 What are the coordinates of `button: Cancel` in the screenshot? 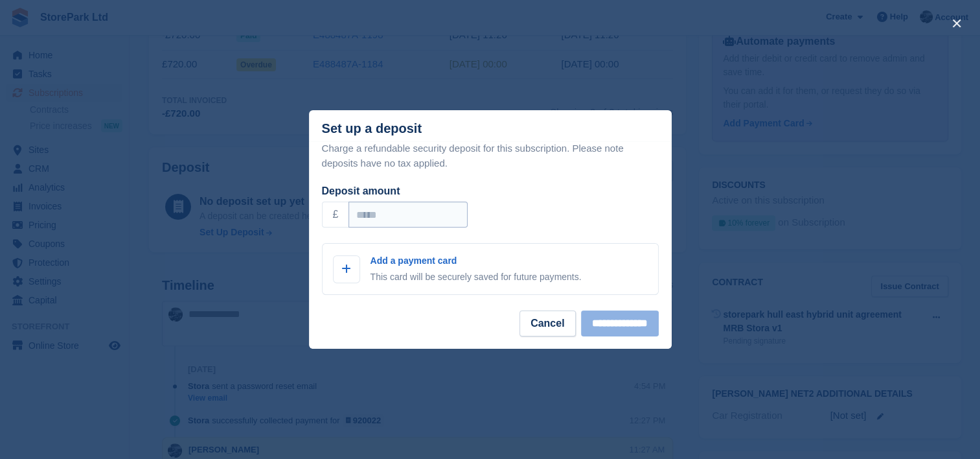 It's located at (548, 323).